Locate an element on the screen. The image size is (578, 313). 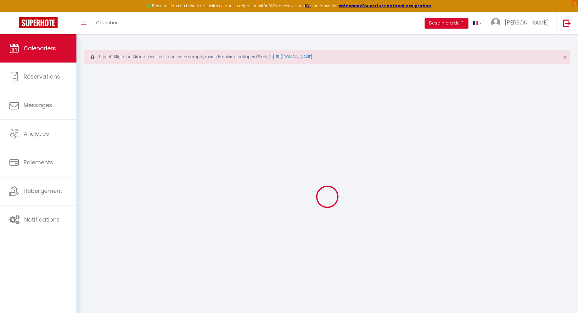
span: Chercher is located at coordinates (107, 22).